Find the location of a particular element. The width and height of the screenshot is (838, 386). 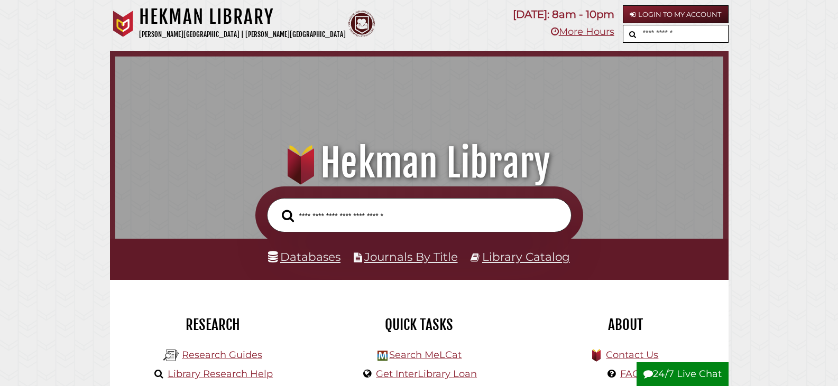

a: Contact Us is located at coordinates (632, 355).